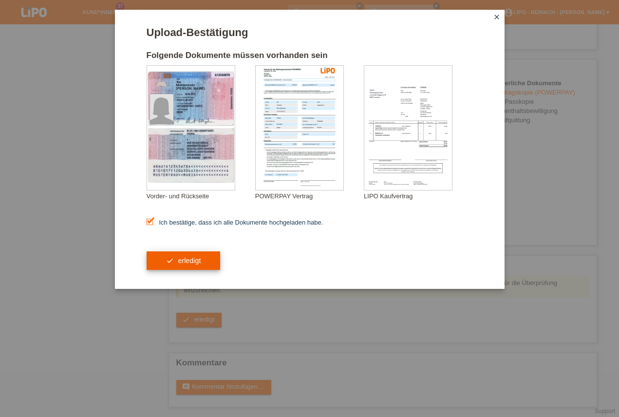  I want to click on i: check, so click(170, 261).